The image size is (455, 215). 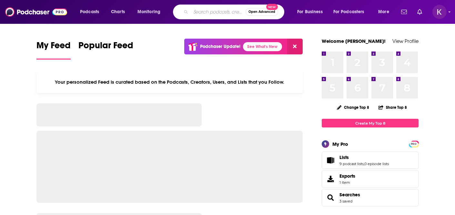 What do you see at coordinates (169, 82) in the screenshot?
I see `div: Your personalized Feed is curated based on the Podcasts, Creators, Users, and Lists that you Follow.` at bounding box center [169, 82].